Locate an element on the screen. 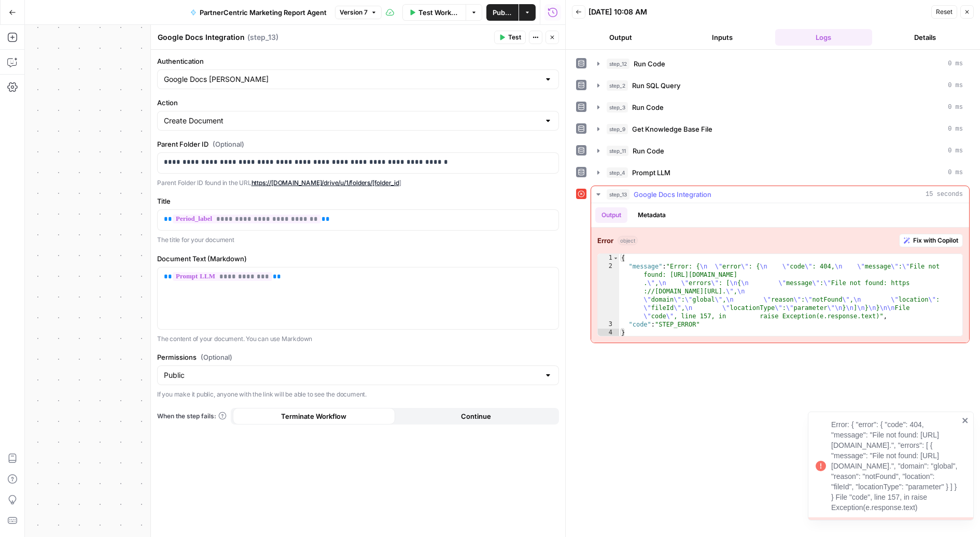 The height and width of the screenshot is (537, 980). span: Run SQL Query is located at coordinates (656, 86).